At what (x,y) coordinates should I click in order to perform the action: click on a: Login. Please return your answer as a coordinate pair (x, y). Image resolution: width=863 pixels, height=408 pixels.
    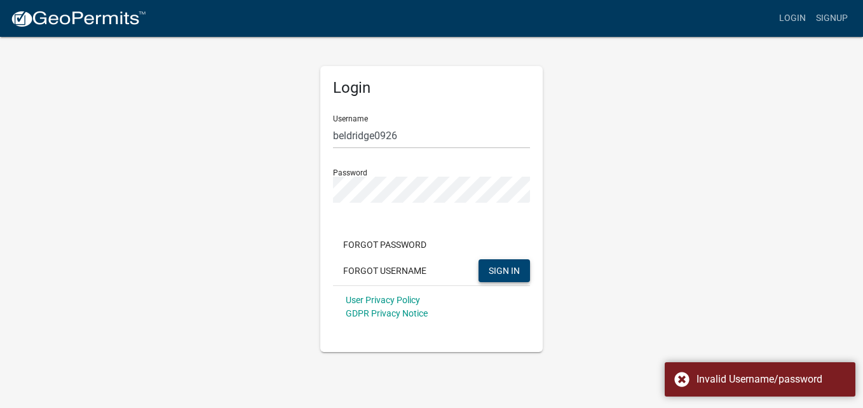
    Looking at the image, I should click on (792, 18).